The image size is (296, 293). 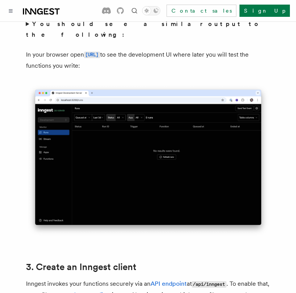 What do you see at coordinates (209, 284) in the screenshot?
I see `code: /api/inngest` at bounding box center [209, 284].